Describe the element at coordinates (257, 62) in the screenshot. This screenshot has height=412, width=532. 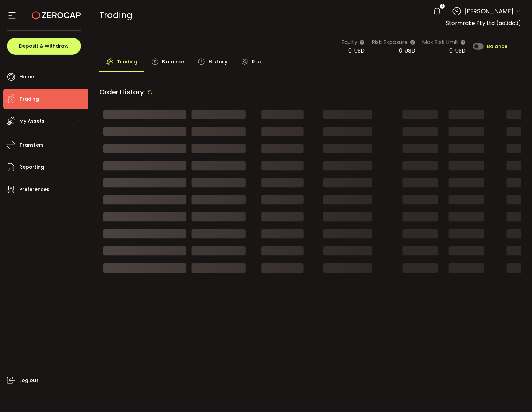
I see `span: Risk` at that location.